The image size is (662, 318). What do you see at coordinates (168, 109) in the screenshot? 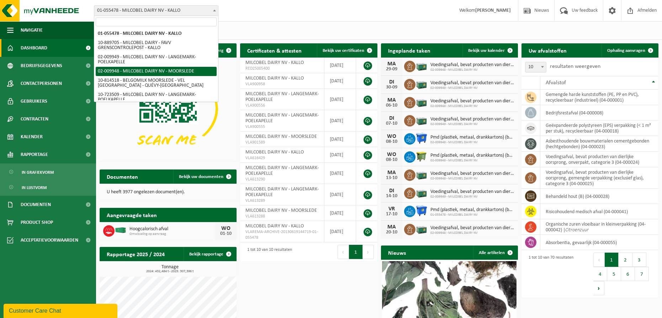
I see `img: Download de VHEPlus App` at bounding box center [168, 109].